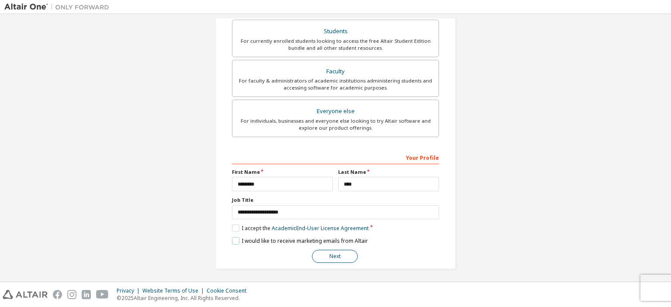 Image resolution: width=671 pixels, height=307 pixels. What do you see at coordinates (300, 241) in the screenshot?
I see `label: I would like to receive marketing emails from Altair` at bounding box center [300, 241].